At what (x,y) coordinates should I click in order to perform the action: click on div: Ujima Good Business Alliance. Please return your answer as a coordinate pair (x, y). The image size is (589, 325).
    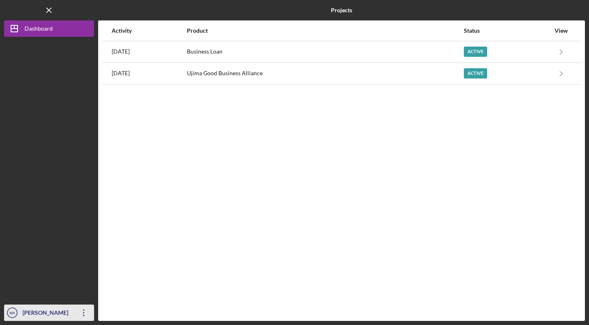
    Looking at the image, I should click on (325, 74).